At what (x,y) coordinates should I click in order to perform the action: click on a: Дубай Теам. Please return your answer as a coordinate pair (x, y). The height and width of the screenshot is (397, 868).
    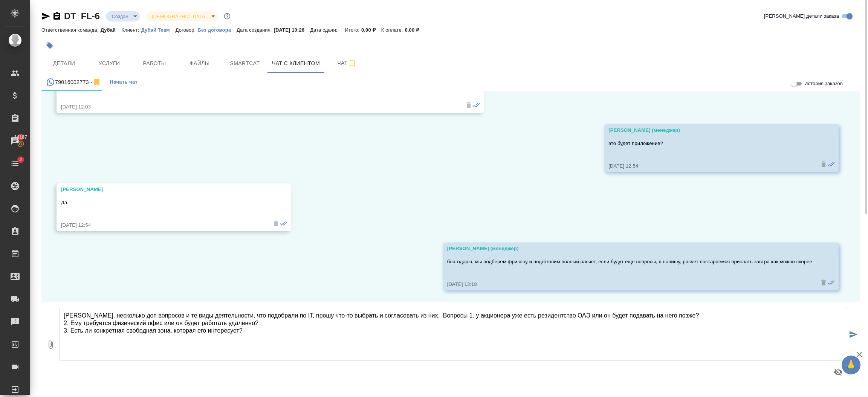
    Looking at the image, I should click on (158, 29).